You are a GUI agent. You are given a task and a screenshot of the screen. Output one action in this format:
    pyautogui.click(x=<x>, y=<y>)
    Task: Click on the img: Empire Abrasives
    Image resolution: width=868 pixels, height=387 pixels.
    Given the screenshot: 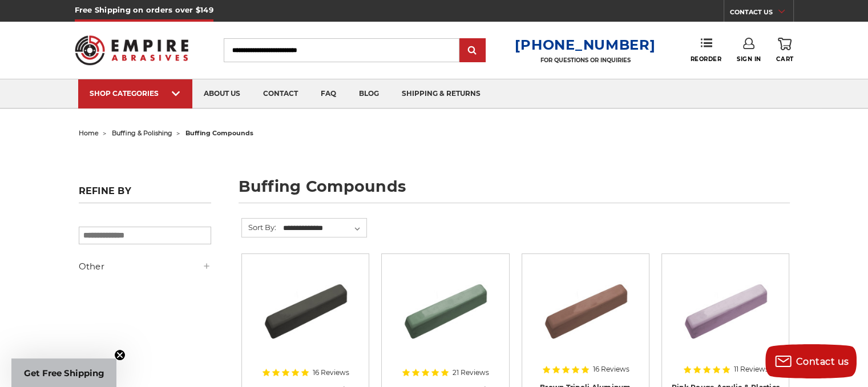 What is the action you would take?
    pyautogui.click(x=132, y=50)
    